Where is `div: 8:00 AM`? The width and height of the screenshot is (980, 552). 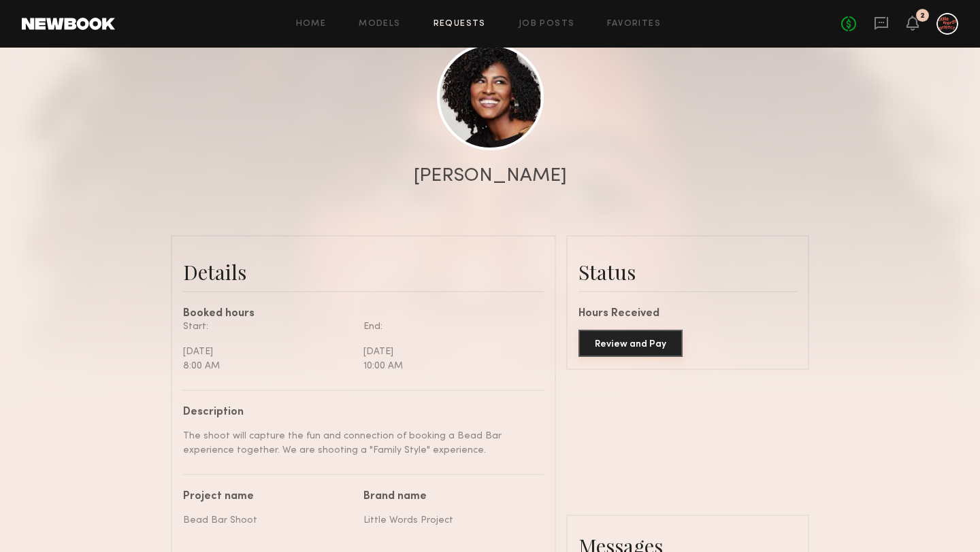
div: 8:00 AM is located at coordinates (268, 365).